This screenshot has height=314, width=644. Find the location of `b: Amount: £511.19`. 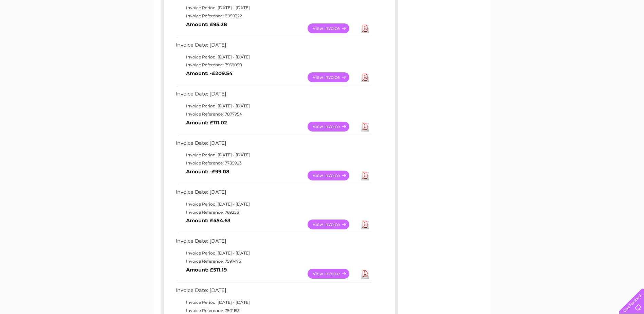

b: Amount: £511.19 is located at coordinates (207, 270).